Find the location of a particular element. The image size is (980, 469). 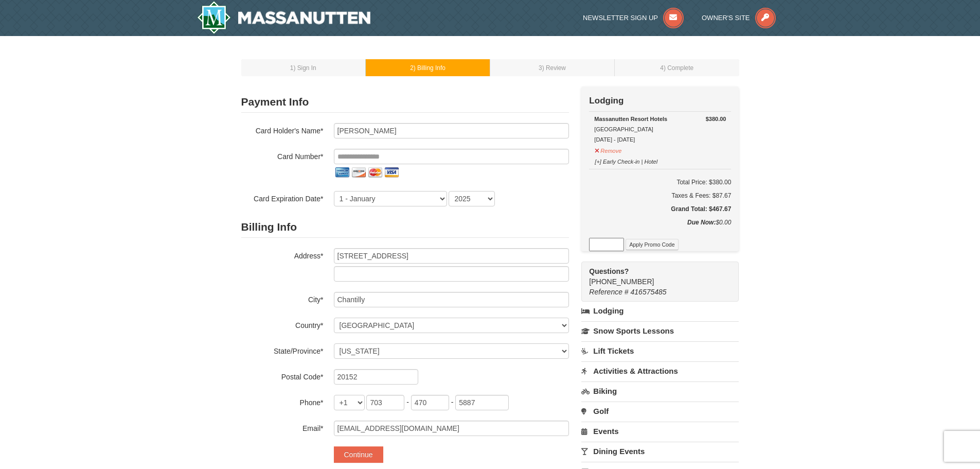

span: 416575485 is located at coordinates (649, 292).